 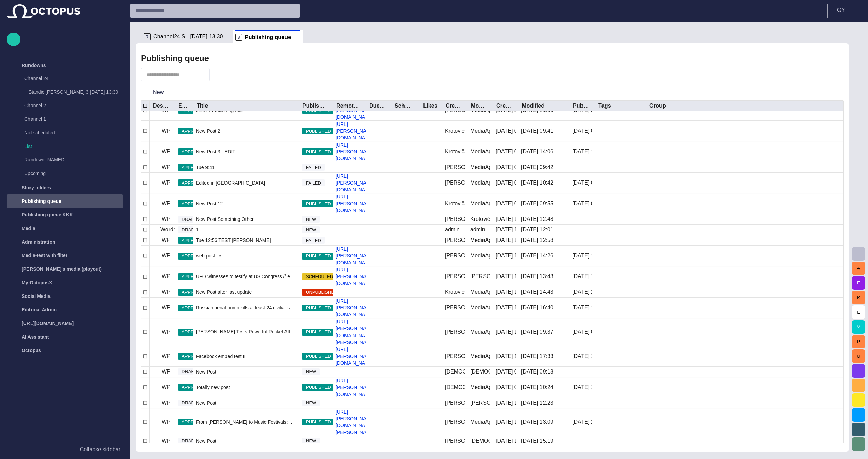 I want to click on p: My OctopusX, so click(x=37, y=282).